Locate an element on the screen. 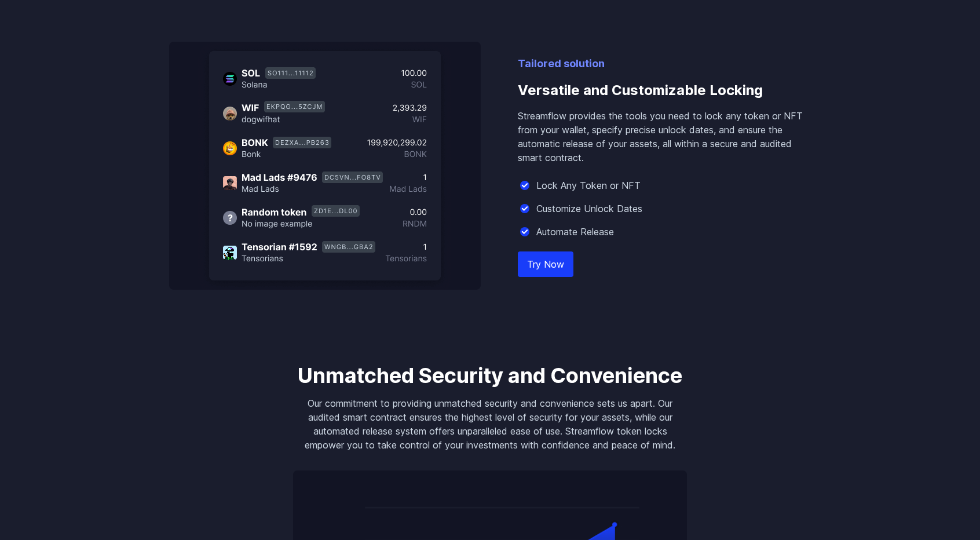 The width and height of the screenshot is (980, 540). p: Customize Unlock Dates is located at coordinates (590, 208).